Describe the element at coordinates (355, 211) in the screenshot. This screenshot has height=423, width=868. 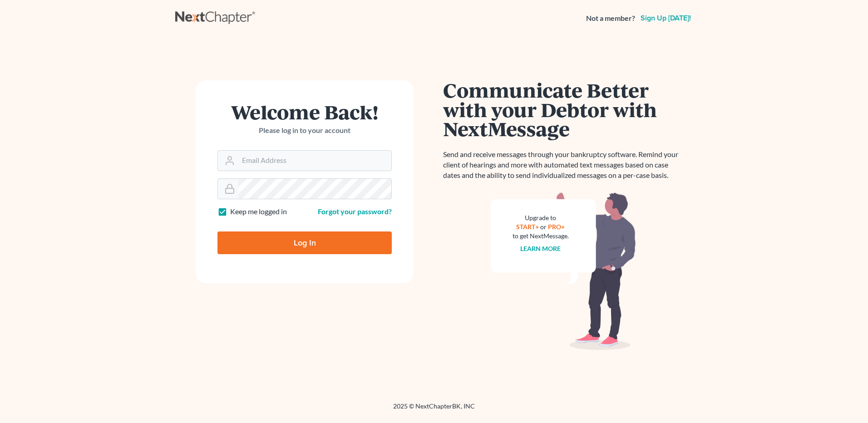
I see `a: Forgot your password?` at that location.